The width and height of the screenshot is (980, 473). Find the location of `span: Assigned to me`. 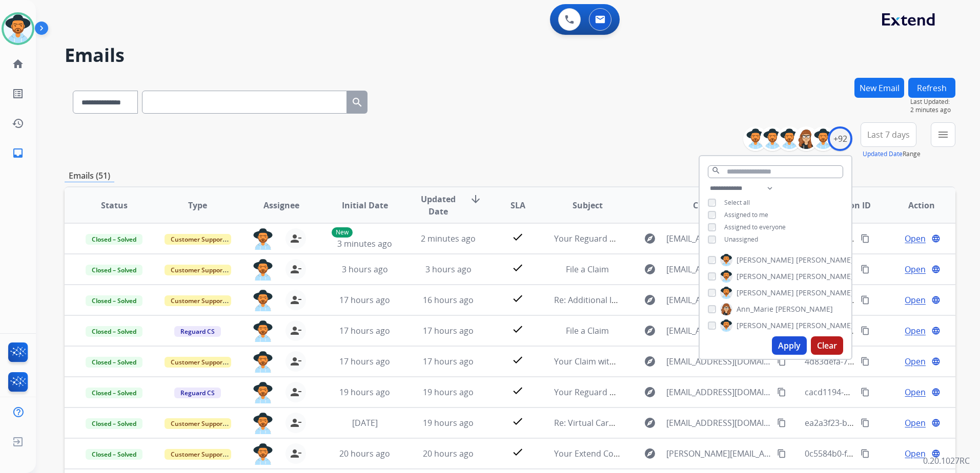

span: Assigned to me is located at coordinates (746, 215).